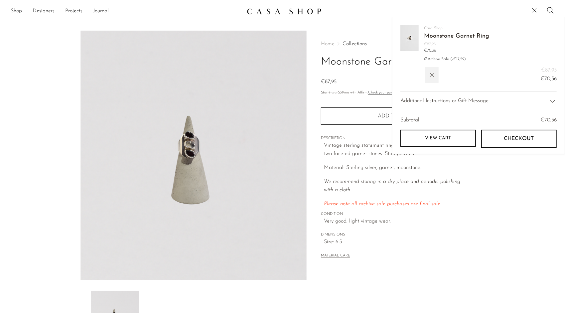 This screenshot has width=565, height=313. I want to click on a: Projects, so click(74, 11).